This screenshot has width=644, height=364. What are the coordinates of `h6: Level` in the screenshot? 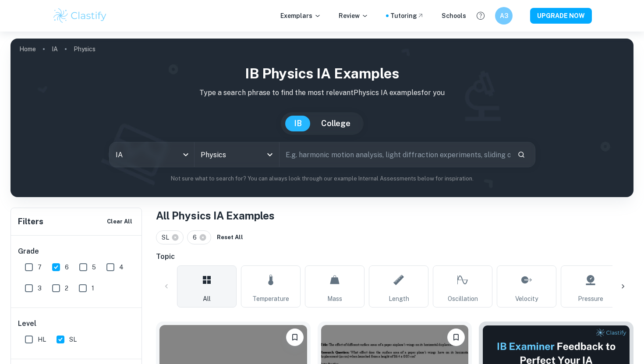 It's located at (77, 324).